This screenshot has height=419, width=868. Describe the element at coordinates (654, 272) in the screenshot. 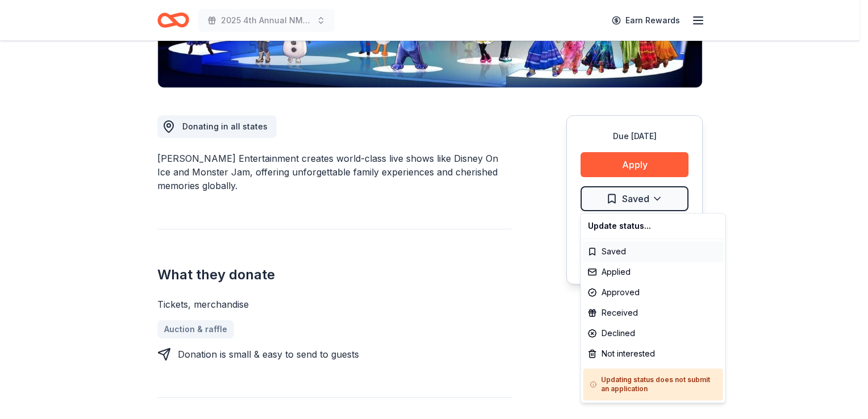

I see `div: Applied` at that location.